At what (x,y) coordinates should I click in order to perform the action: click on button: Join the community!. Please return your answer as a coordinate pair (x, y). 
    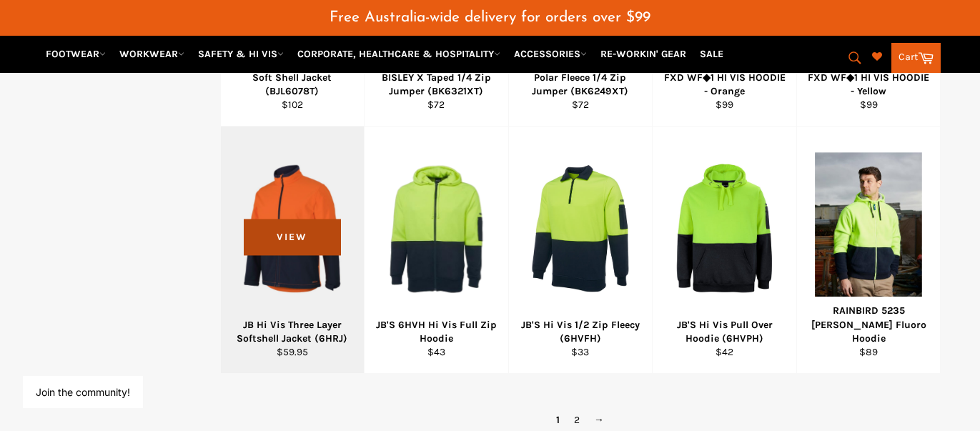
    Looking at the image, I should click on (83, 392).